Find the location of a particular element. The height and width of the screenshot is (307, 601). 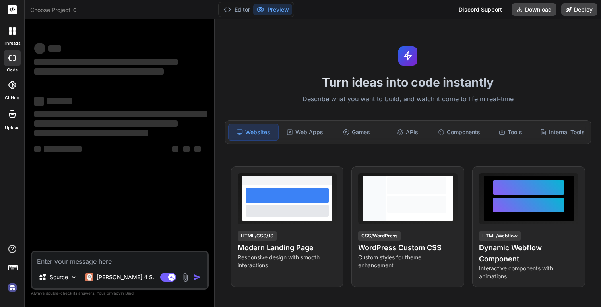

h4: WordPress Custom CSS is located at coordinates (408, 248).